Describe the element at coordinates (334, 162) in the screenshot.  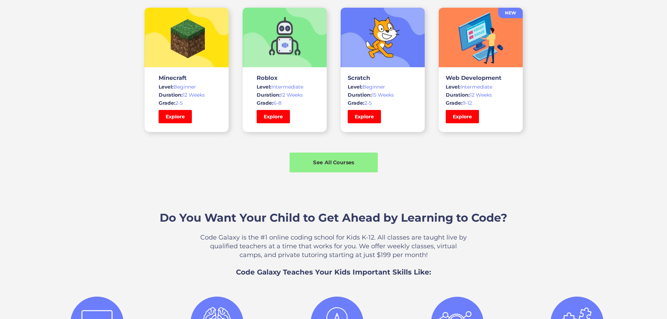
I see `div: See All Courses` at that location.